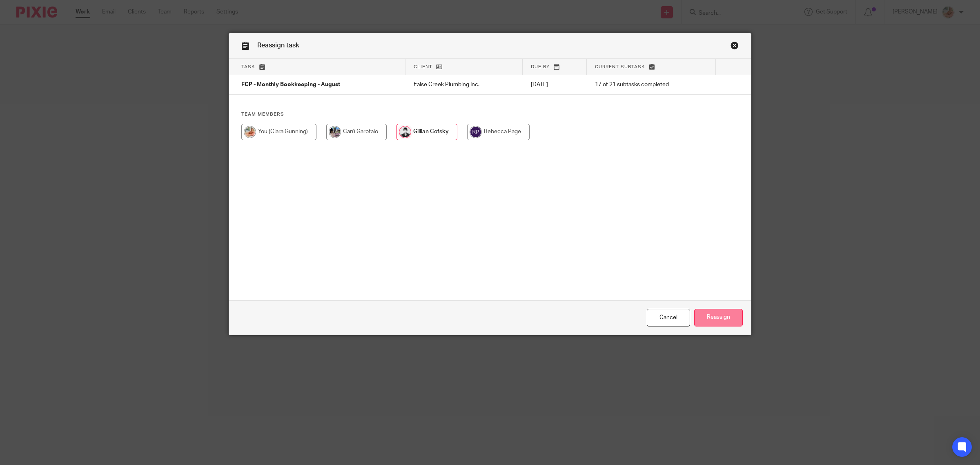 The image size is (980, 465). Describe the element at coordinates (291, 85) in the screenshot. I see `span: FCP - Monthly Bookkeeping - August` at that location.